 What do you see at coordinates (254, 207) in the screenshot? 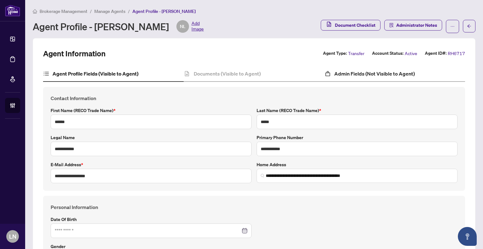
I see `h4: Personal Information` at bounding box center [254, 207].